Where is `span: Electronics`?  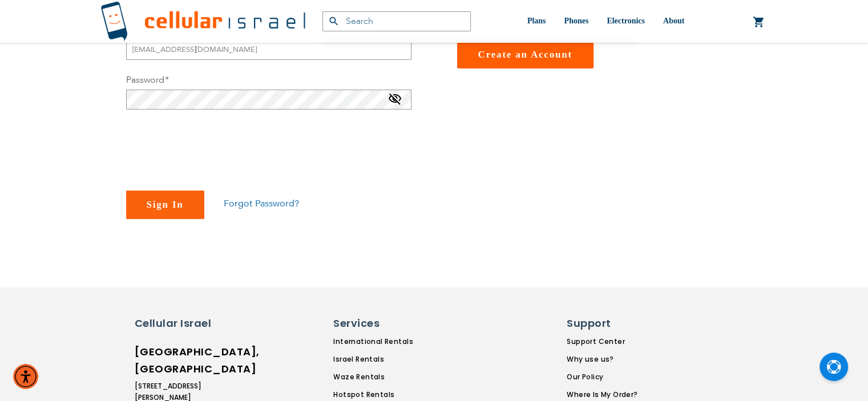 span: Electronics is located at coordinates (625, 20).